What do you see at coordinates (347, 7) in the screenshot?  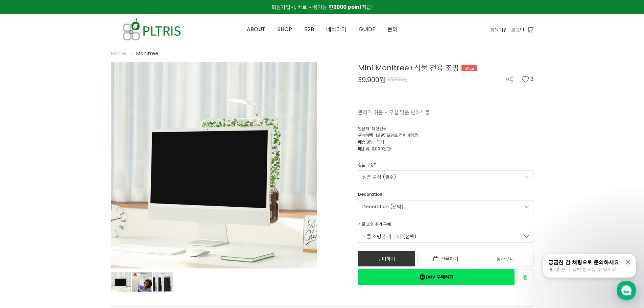 I see `strong: 2000 point` at bounding box center [347, 7].